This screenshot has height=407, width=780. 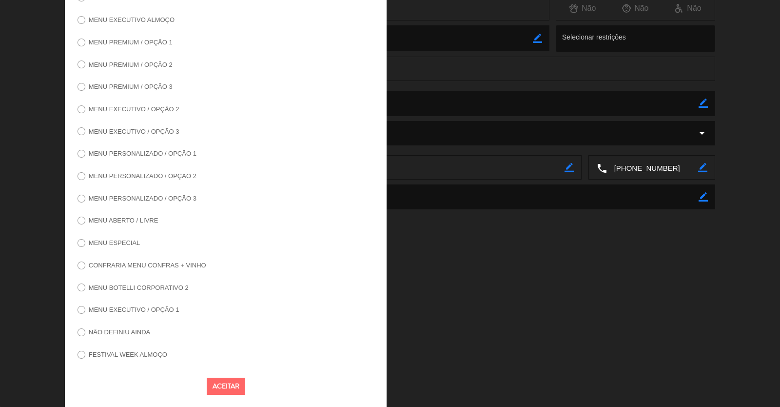 What do you see at coordinates (131, 42) in the screenshot?
I see `label: MENU PREMIUM / OPÇÃO 1` at bounding box center [131, 42].